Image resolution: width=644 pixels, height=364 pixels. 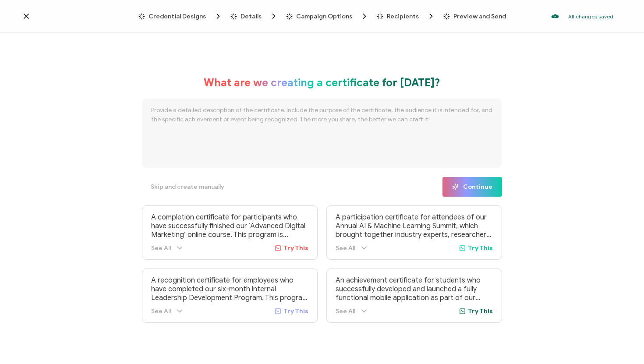 I want to click on span: Continue, so click(x=473, y=187).